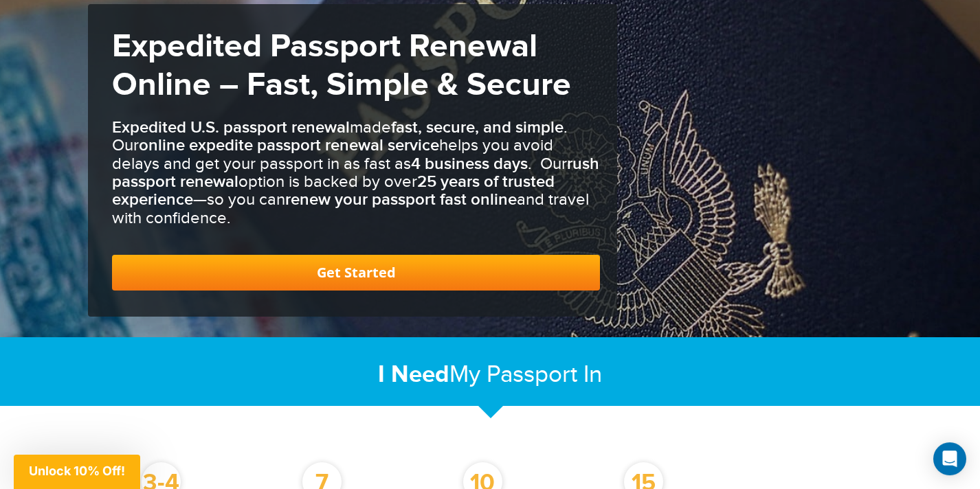 This screenshot has width=980, height=489. I want to click on strong: I Need, so click(413, 375).